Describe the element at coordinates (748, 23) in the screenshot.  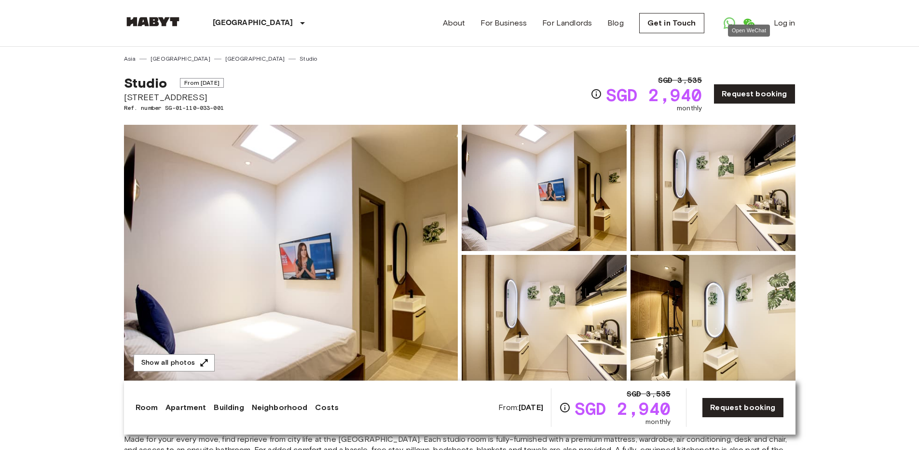
I see `a: Open WeChat` at that location.